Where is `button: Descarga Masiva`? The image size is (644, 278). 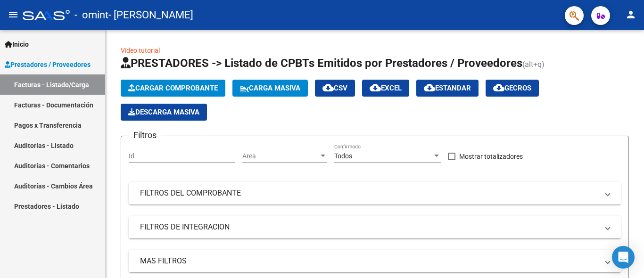
button: Descarga Masiva is located at coordinates (163, 112).